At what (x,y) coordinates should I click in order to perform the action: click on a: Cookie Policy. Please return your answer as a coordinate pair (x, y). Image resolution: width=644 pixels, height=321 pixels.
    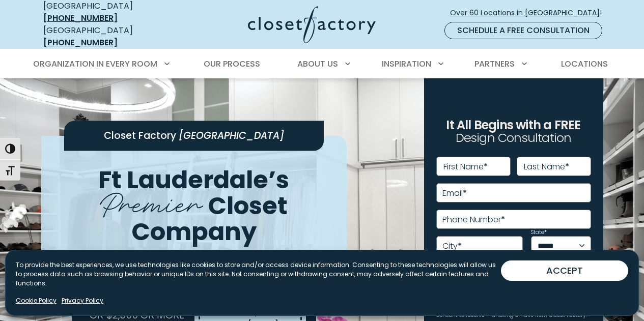
    Looking at the image, I should click on (36, 301).